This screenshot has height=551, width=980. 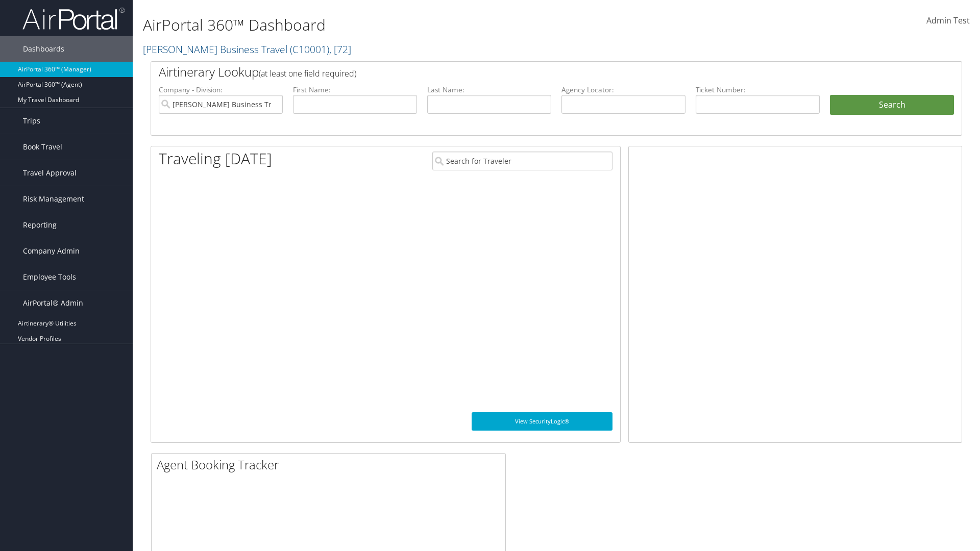 What do you see at coordinates (220, 90) in the screenshot?
I see `label: Company - Division:` at bounding box center [220, 90].